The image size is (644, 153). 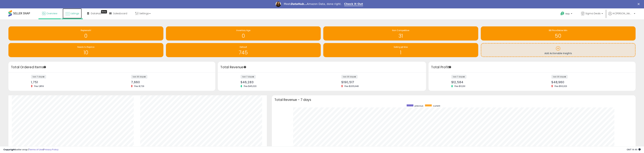 What do you see at coordinates (9, 150) in the screenshot?
I see `strong: Copyright` at bounding box center [9, 150].